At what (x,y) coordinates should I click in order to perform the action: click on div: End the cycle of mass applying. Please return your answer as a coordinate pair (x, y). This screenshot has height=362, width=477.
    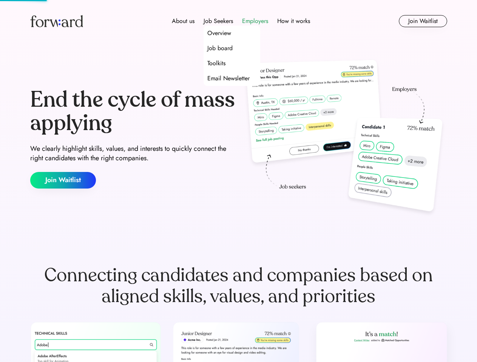
    Looking at the image, I should click on (133, 111).